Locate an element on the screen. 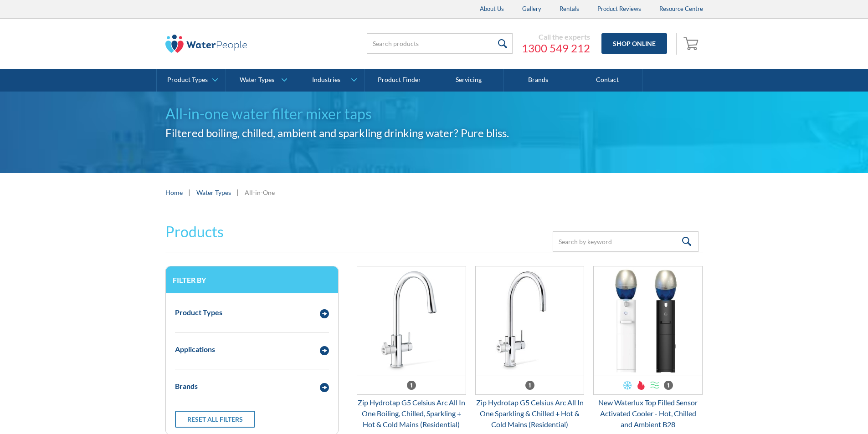 The image size is (868, 434). a: Home is located at coordinates (174, 192).